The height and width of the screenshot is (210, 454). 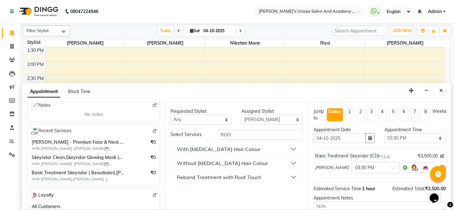 I want to click on div: Assigned Stylist, so click(x=272, y=111).